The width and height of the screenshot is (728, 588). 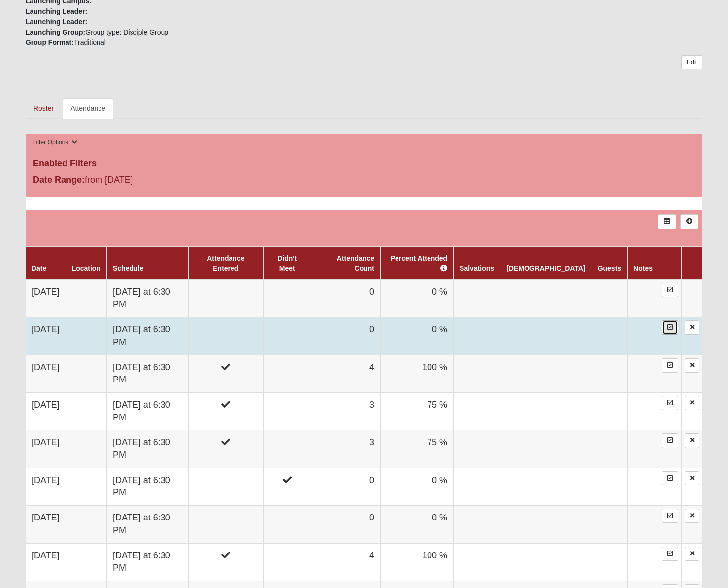 I want to click on button: Filter Options, so click(x=54, y=143).